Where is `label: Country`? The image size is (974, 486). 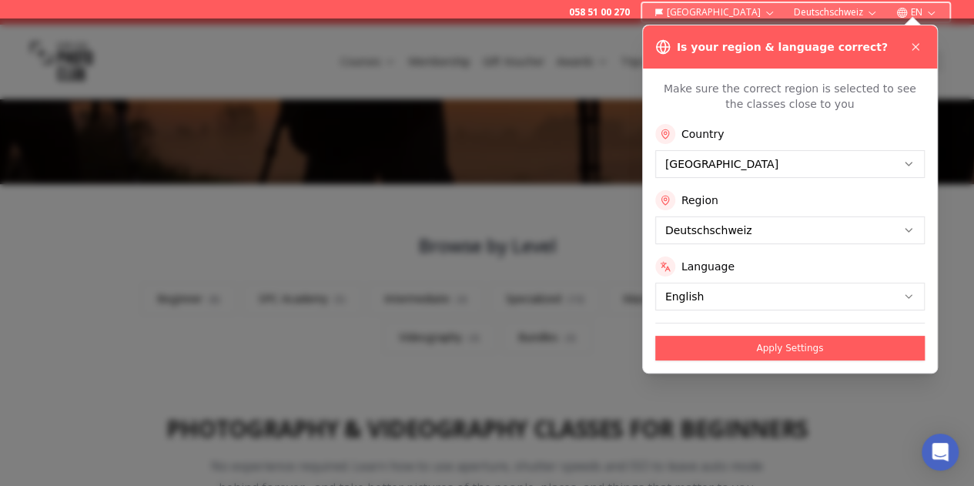 label: Country is located at coordinates (703, 134).